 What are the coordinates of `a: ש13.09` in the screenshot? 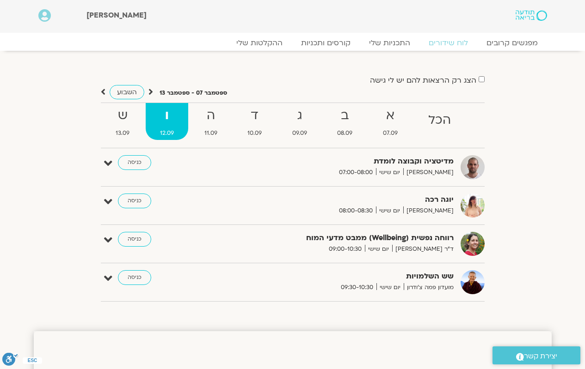 It's located at (123, 122).